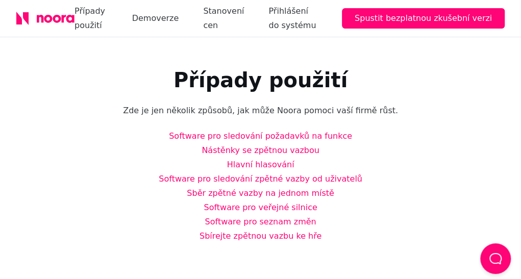 This screenshot has height=279, width=521. I want to click on a: Sběr zpětné vazby na jednom místě, so click(260, 193).